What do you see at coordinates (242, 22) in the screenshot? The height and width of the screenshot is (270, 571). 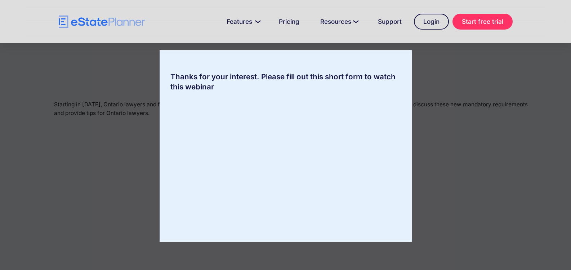 I see `a: Features` at bounding box center [242, 22].